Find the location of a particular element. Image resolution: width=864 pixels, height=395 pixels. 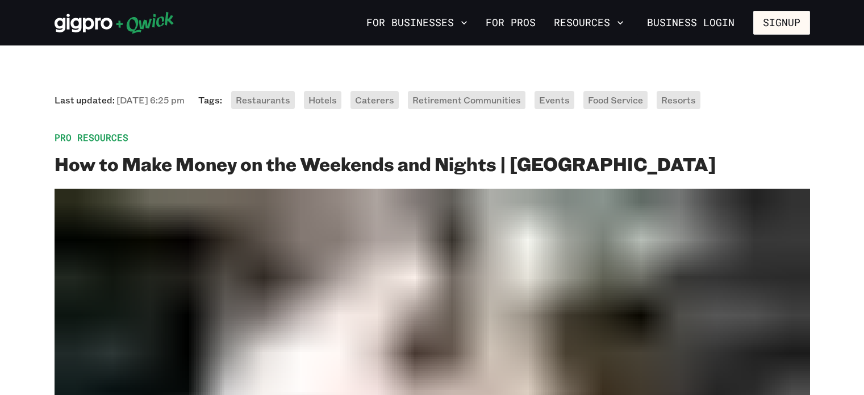

span: Last updated: is located at coordinates (119, 100).